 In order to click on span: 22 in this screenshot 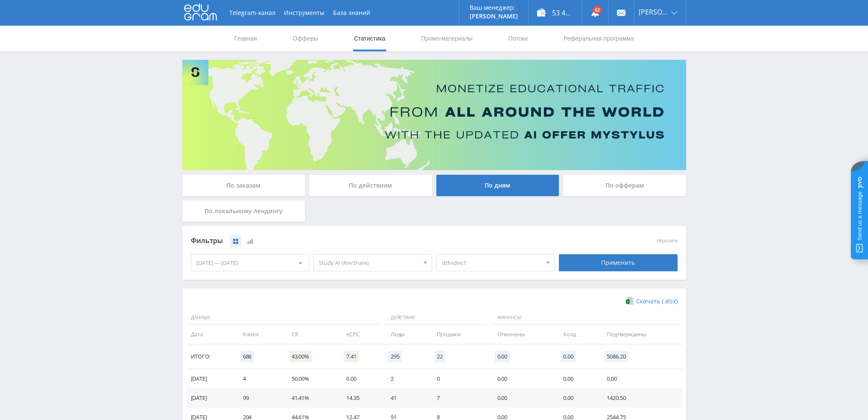, I will do `click(440, 356)`.